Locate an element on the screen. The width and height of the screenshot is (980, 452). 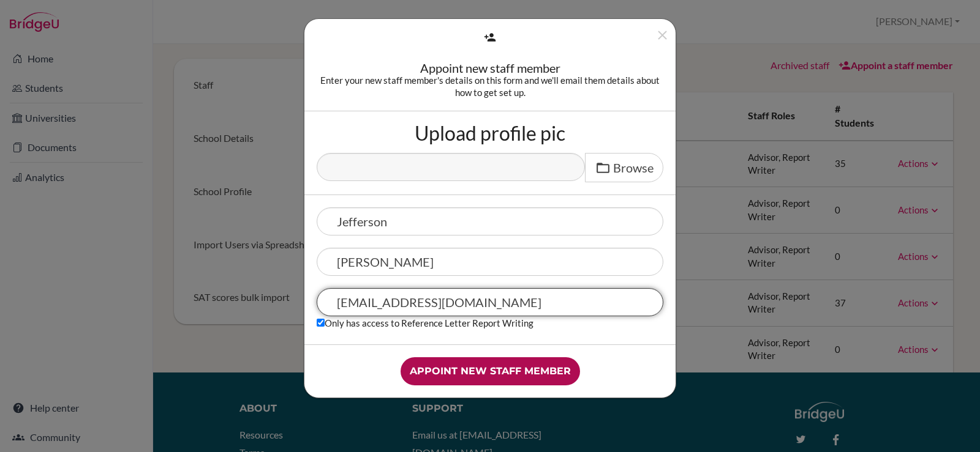
span: Browse is located at coordinates (633, 168).